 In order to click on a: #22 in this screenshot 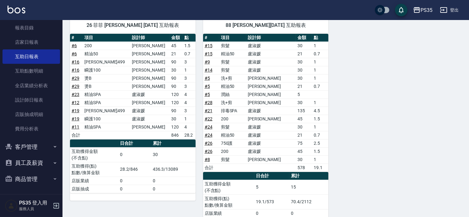, I will do `click(208, 119)`.